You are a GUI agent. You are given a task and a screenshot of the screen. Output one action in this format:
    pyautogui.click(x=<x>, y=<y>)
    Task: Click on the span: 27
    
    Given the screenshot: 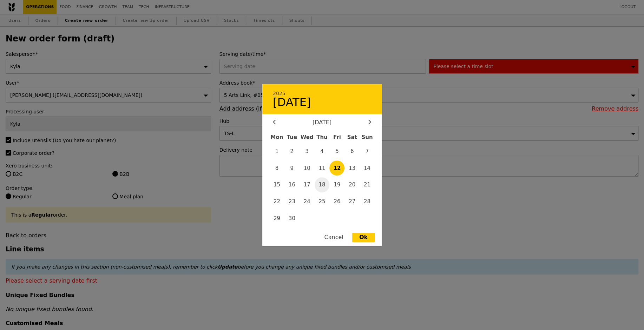 What is the action you would take?
    pyautogui.click(x=352, y=201)
    